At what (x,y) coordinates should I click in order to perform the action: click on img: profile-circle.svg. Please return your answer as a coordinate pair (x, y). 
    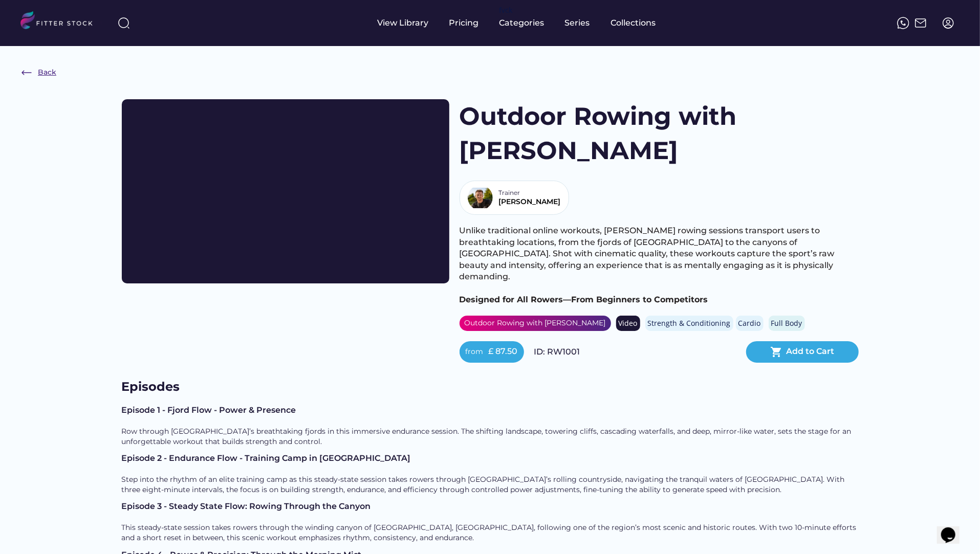
    Looking at the image, I should click on (948, 24).